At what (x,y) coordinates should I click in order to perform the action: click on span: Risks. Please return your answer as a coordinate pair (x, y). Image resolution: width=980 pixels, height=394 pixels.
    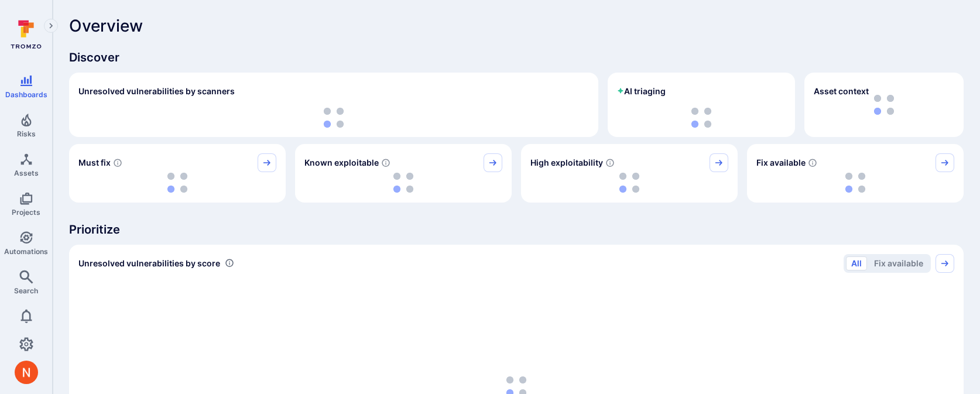
    Looking at the image, I should click on (26, 134).